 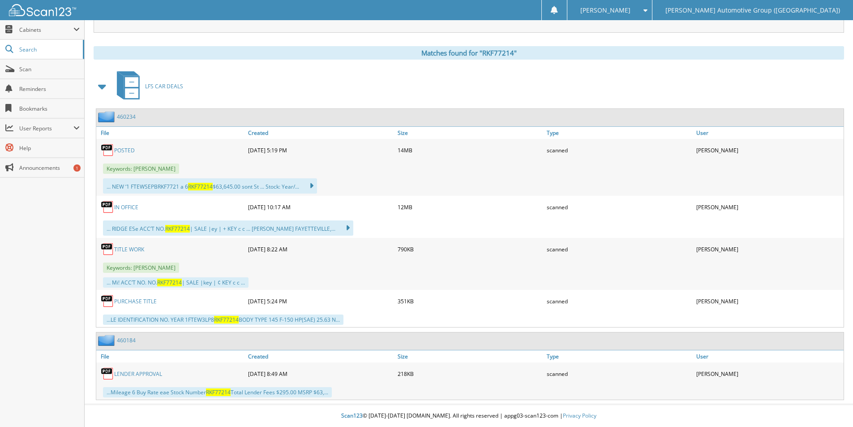 What do you see at coordinates (46, 30) in the screenshot?
I see `span: Cabinets` at bounding box center [46, 30].